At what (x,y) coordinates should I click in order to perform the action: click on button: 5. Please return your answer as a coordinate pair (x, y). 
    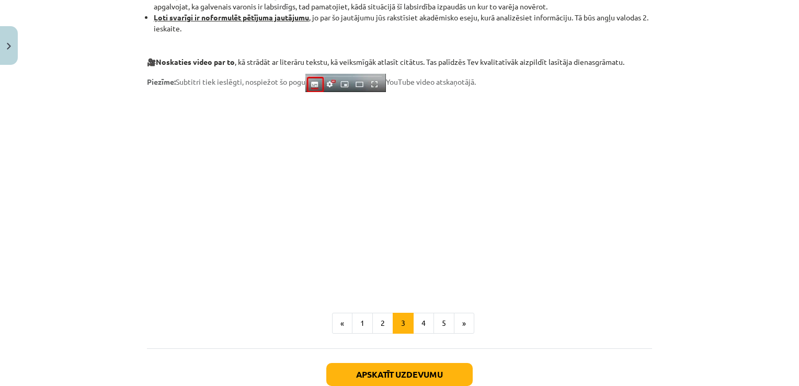
    Looking at the image, I should click on (444, 323).